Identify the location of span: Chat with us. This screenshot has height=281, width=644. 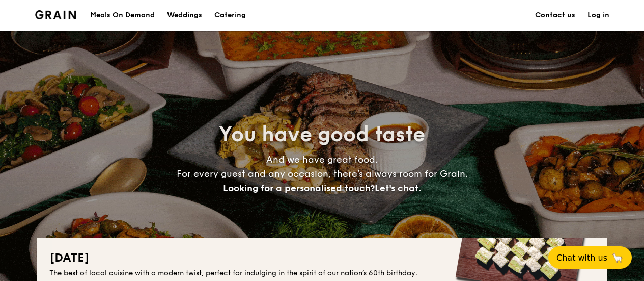
(582, 257).